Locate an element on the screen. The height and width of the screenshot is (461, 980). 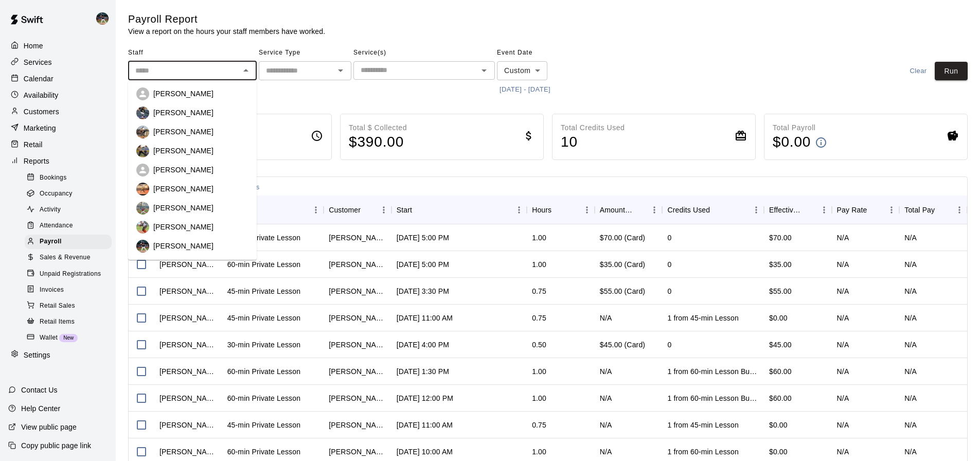
span: Wallet is located at coordinates (49, 338).